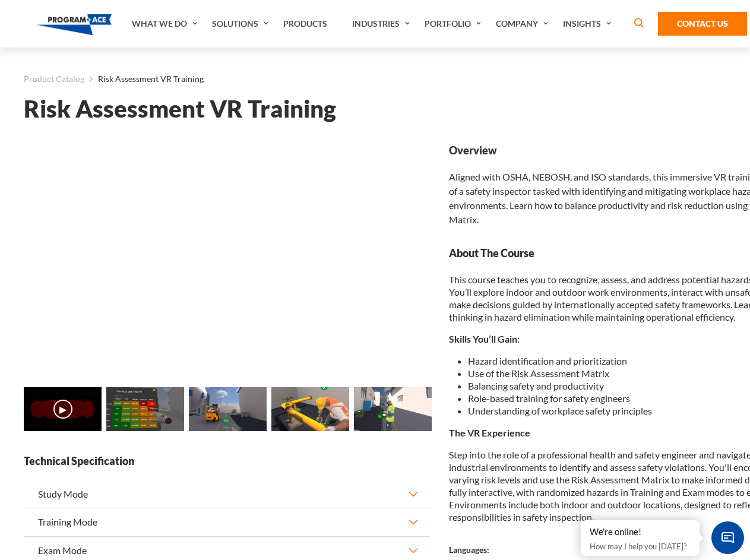  What do you see at coordinates (703, 24) in the screenshot?
I see `a: Contact Us` at bounding box center [703, 24].